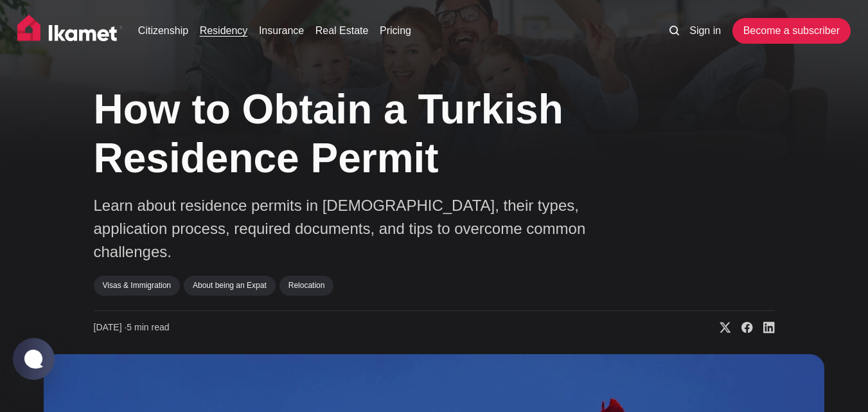  I want to click on h1: How to Obtain a Turkish Residence Permit, so click(364, 134).